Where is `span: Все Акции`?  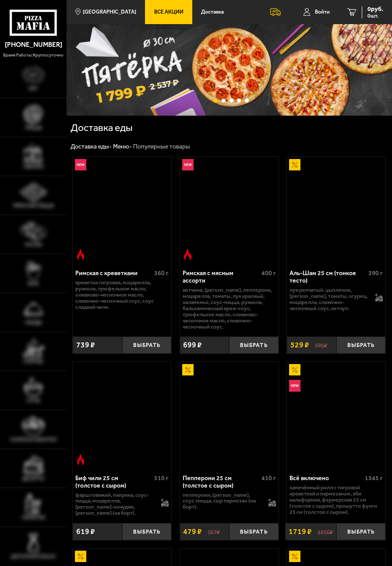
span: Все Акции is located at coordinates (169, 12).